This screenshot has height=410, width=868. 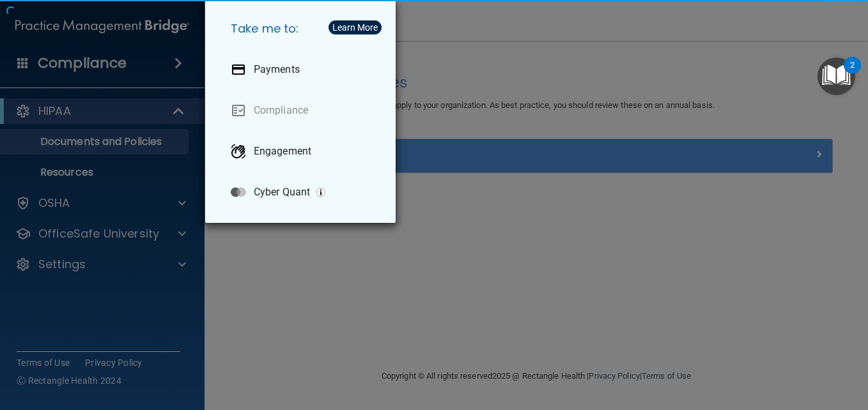 What do you see at coordinates (303, 111) in the screenshot?
I see `a: Compliance` at bounding box center [303, 111].